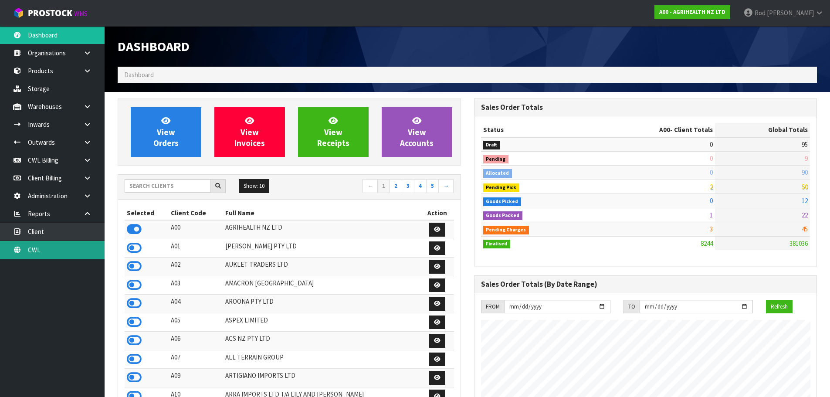 The height and width of the screenshot is (397, 830). I want to click on td: A03, so click(196, 285).